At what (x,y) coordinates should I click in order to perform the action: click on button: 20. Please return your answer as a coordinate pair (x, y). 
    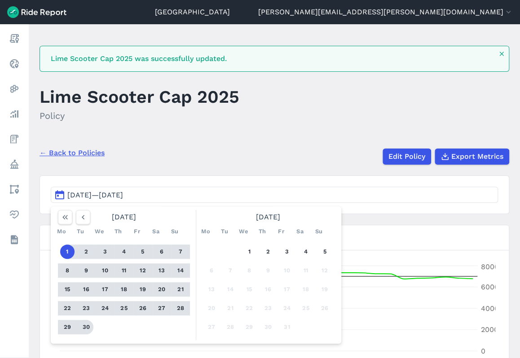
    Looking at the image, I should click on (162, 289).